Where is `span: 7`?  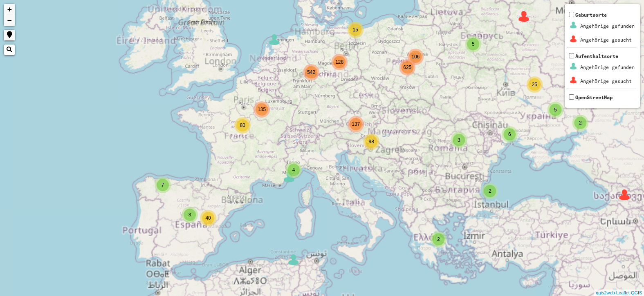 span: 7 is located at coordinates (163, 185).